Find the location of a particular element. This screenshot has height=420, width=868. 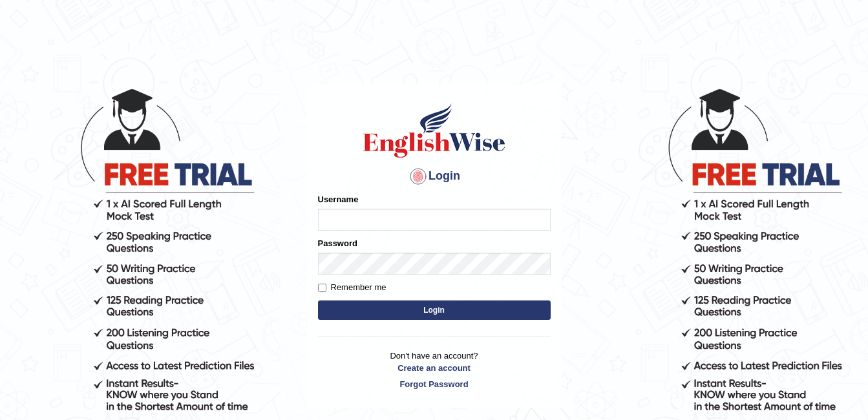

input: Remember me is located at coordinates (322, 287).